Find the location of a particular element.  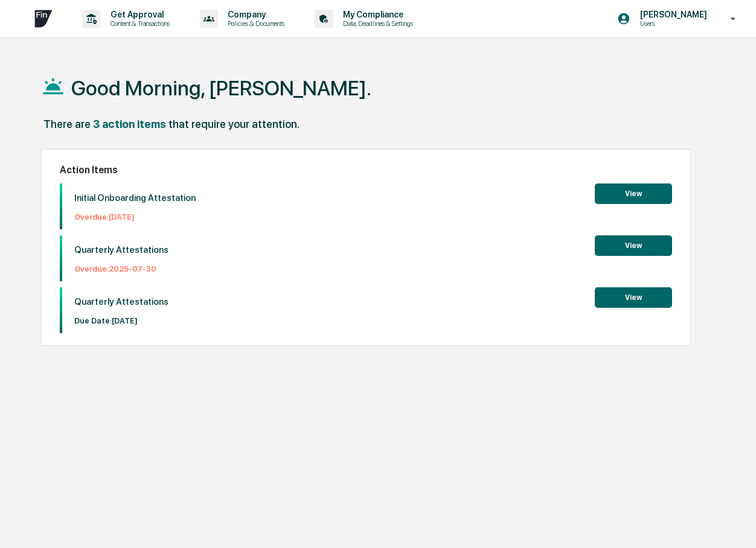

div: that require your attention. is located at coordinates (234, 124).